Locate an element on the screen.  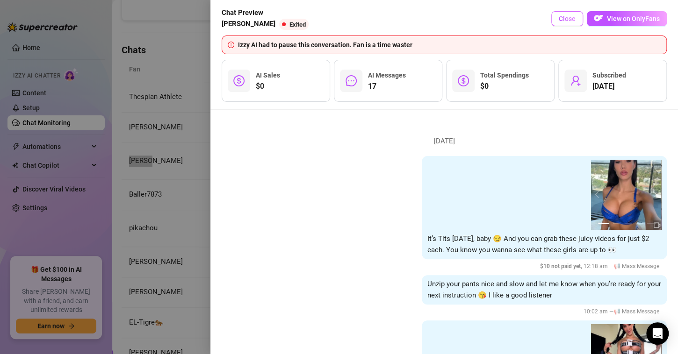
button: prev is located at coordinates (598, 195).